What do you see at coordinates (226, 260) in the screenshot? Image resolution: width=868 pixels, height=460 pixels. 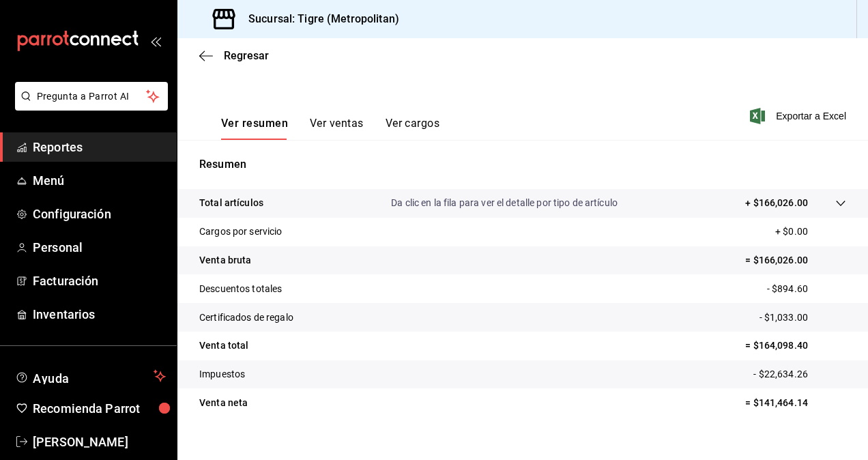 I see `p: Venta bruta` at bounding box center [226, 260].